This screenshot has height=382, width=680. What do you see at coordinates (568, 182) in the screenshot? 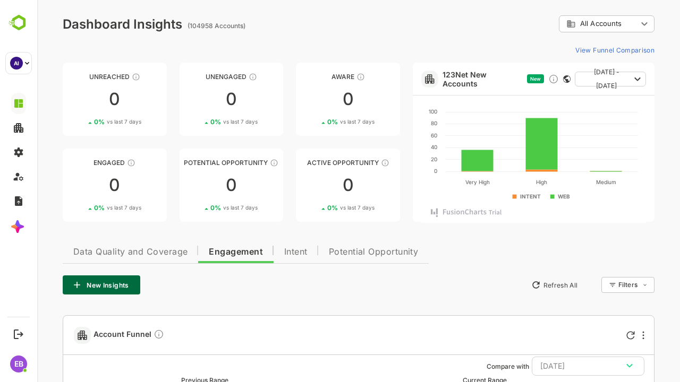
I see `text: Medium` at bounding box center [568, 182].